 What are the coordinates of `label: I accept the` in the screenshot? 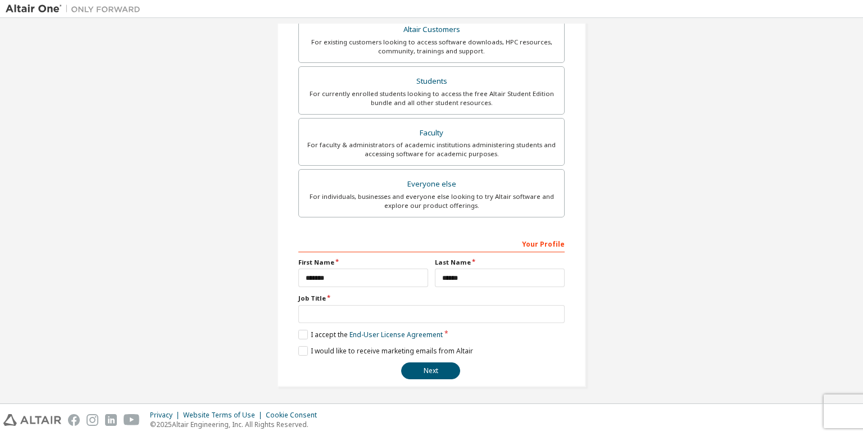 It's located at (370, 334).